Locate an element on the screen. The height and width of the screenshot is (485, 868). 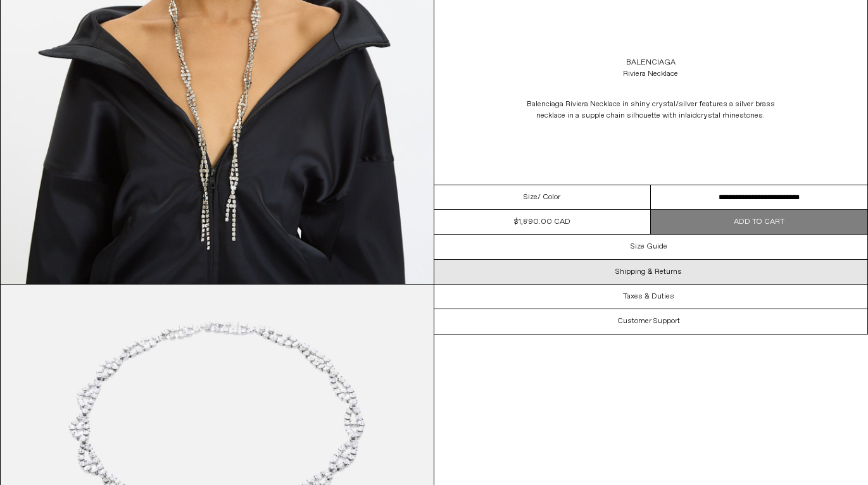
div: $1,890.00 CAD is located at coordinates (542, 222).